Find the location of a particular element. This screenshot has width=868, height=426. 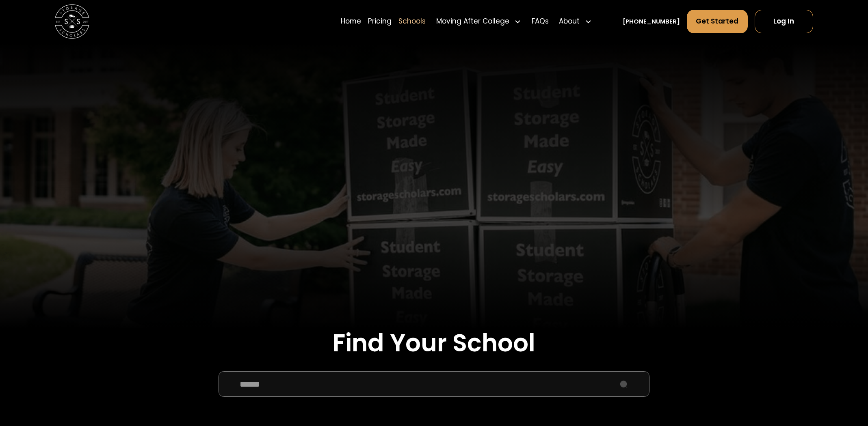

h2: Find Your School is located at coordinates (434, 343).